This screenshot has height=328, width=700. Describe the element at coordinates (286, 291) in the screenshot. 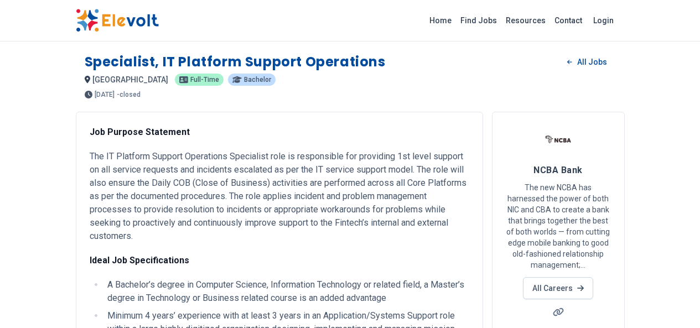

I see `li: A Bachelor’s degree in Computer Science, Information Technology or related field, a Master’s degr...` at that location.